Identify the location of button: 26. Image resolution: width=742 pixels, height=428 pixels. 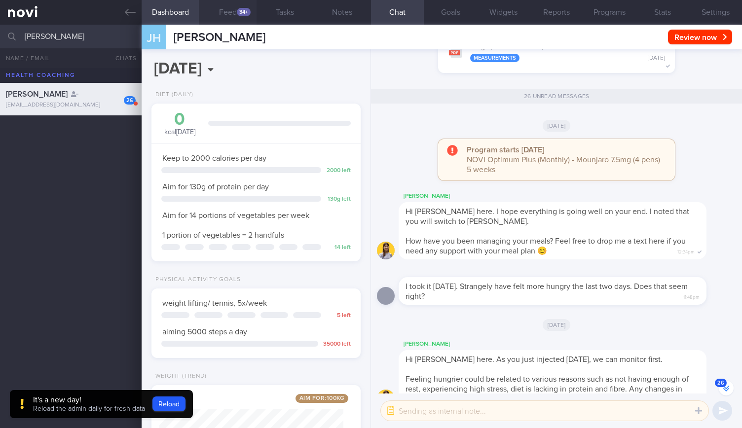
(727, 389).